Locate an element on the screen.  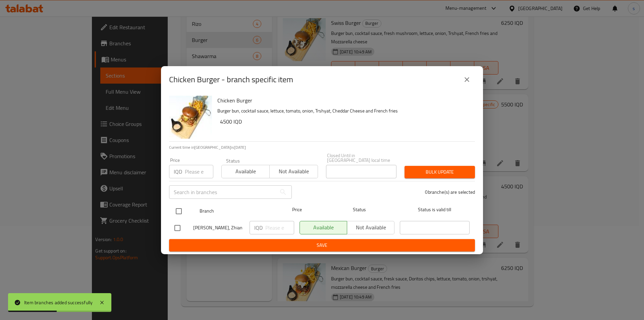
input: Search in branches is located at coordinates (223, 192).